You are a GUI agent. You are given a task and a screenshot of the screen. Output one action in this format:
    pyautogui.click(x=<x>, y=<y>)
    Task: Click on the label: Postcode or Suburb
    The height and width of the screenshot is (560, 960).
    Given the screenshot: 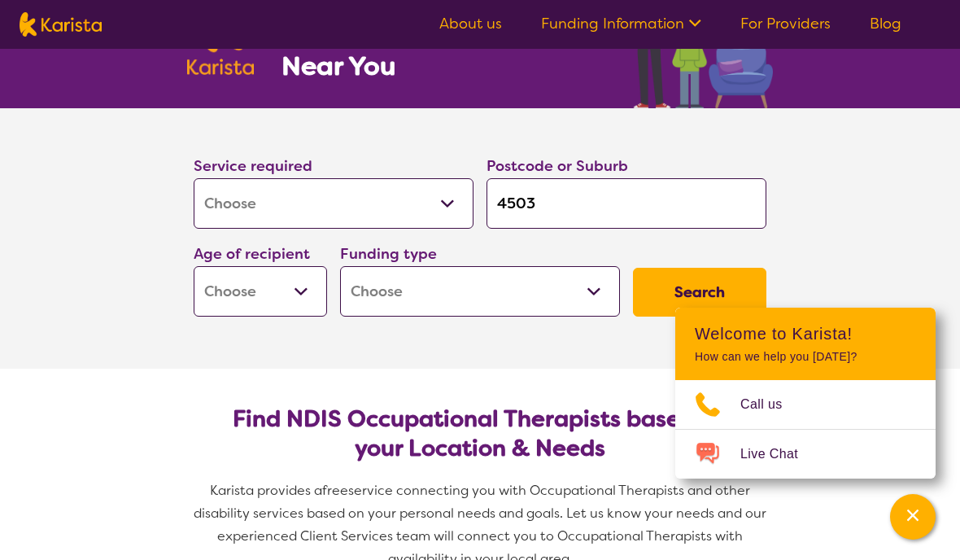 What is the action you would take?
    pyautogui.click(x=557, y=166)
    